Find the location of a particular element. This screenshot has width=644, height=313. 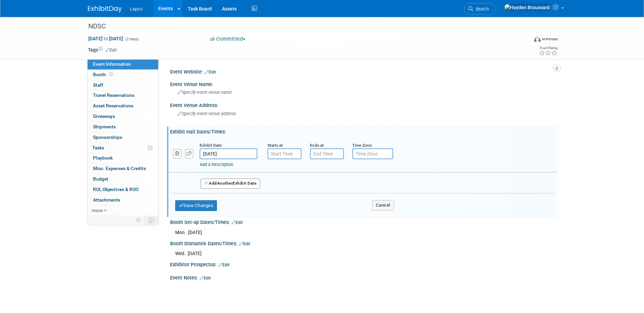

a: Staff is located at coordinates (123, 86).